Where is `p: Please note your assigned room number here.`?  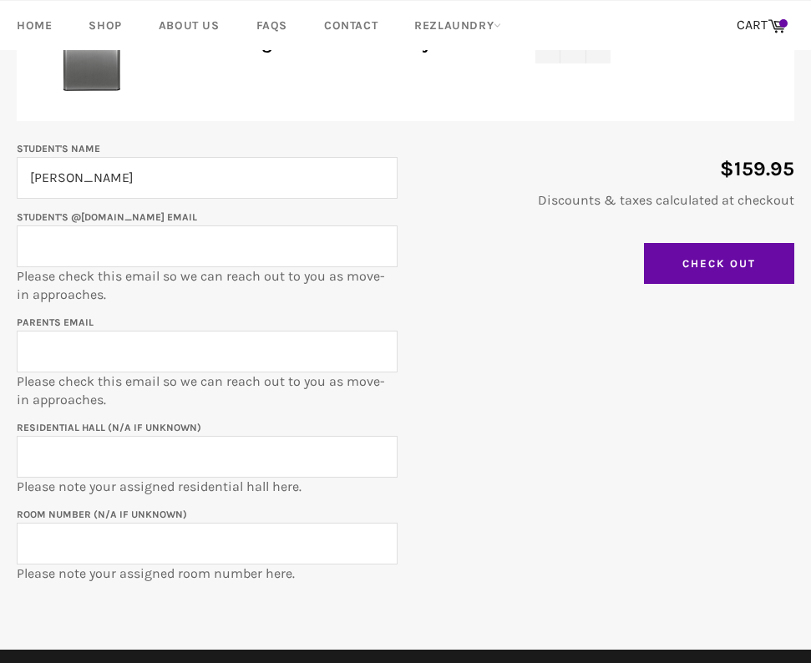
p: Please note your assigned room number here. is located at coordinates (207, 544).